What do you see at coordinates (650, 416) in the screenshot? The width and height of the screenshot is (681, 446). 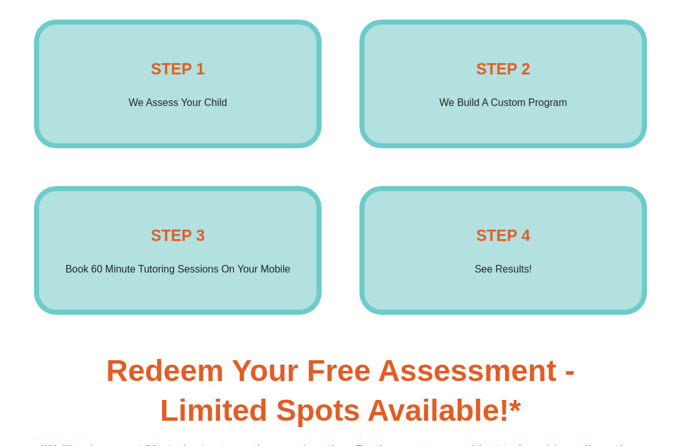 I see `div: Chat Widget` at bounding box center [650, 416].